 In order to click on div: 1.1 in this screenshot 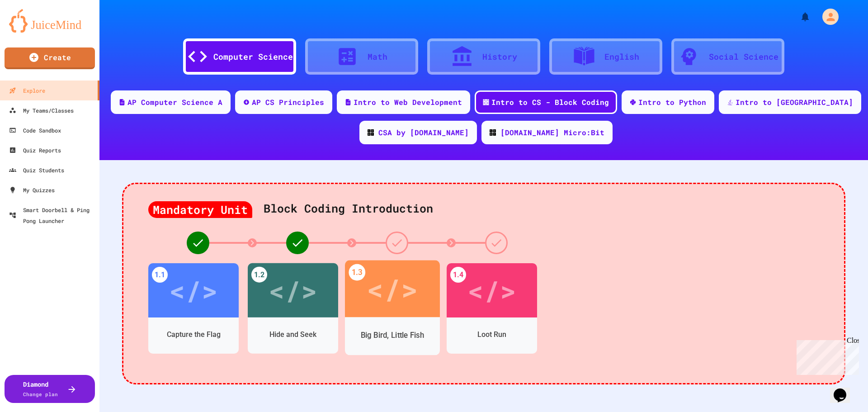, I will do `click(159, 275)`.